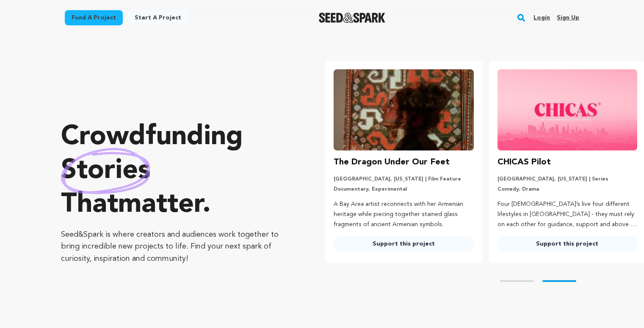 The width and height of the screenshot is (644, 328). What do you see at coordinates (352, 17) in the screenshot?
I see `img: Seed&Spark Logo Dark Mode` at bounding box center [352, 17].